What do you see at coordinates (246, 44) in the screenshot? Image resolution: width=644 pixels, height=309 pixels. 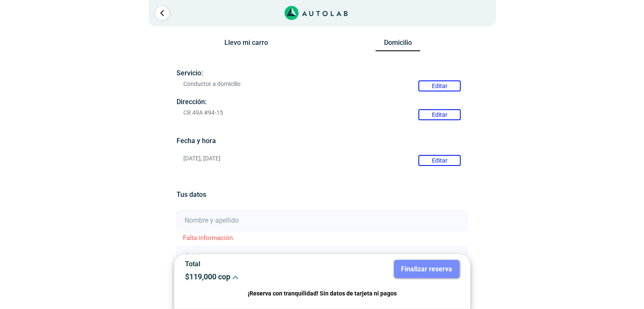 I see `button: Llevo mi carro` at bounding box center [246, 44].